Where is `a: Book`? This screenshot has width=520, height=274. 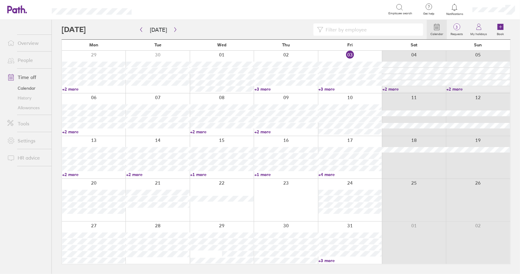
a: Book is located at coordinates (501, 30).